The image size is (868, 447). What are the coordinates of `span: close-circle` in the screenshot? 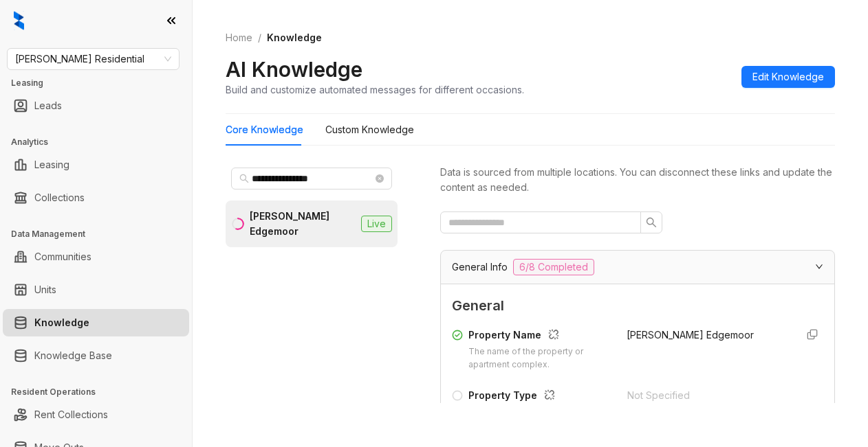 It's located at (380, 179).